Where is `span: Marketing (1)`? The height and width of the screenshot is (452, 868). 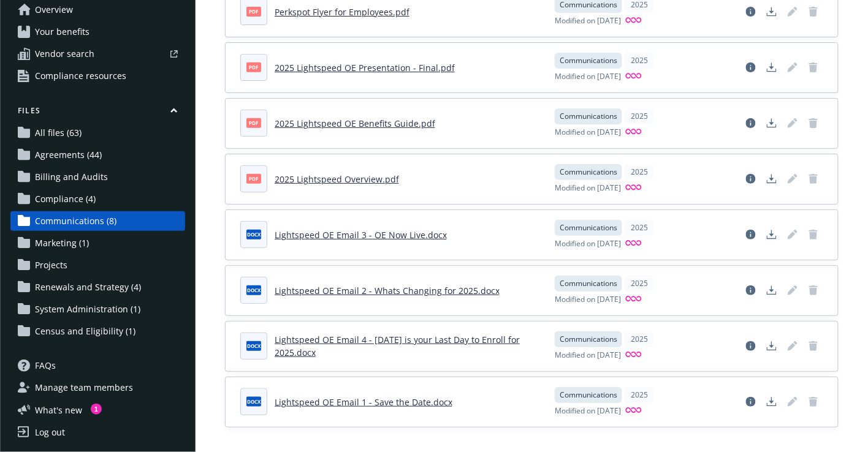 span: Marketing (1) is located at coordinates (62, 243).